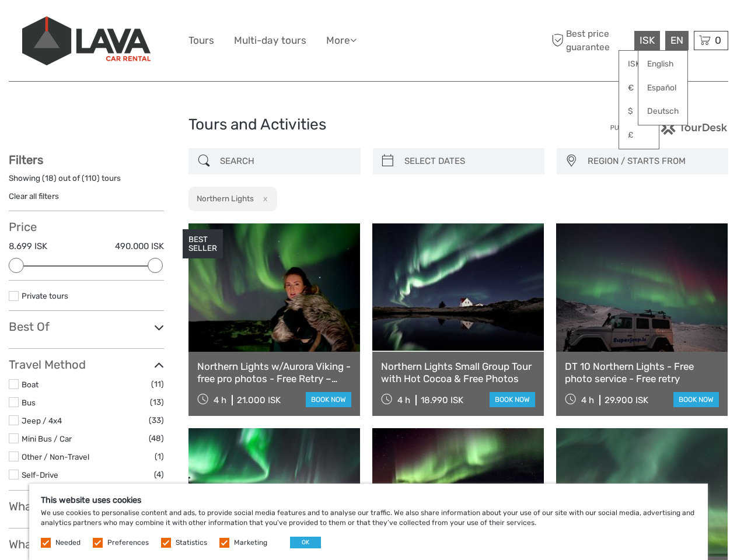 This screenshot has width=737, height=560. I want to click on a: Clear all filters, so click(34, 196).